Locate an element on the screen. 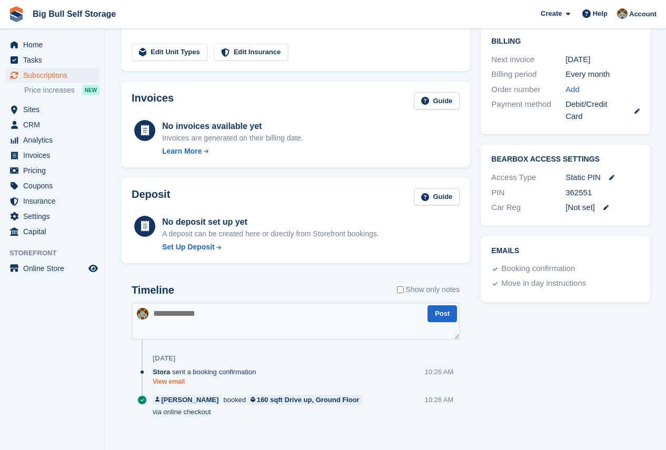 This screenshot has height=450, width=666. div: Static PIN is located at coordinates (602, 177).